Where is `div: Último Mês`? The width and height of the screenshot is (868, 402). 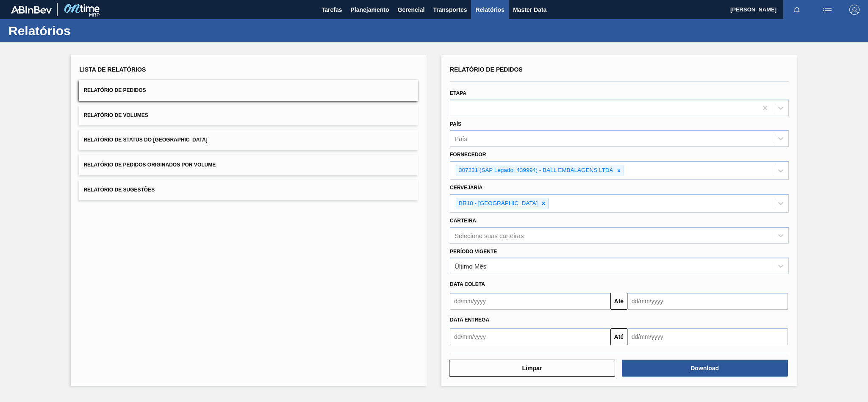 div: Último Mês is located at coordinates (470, 266).